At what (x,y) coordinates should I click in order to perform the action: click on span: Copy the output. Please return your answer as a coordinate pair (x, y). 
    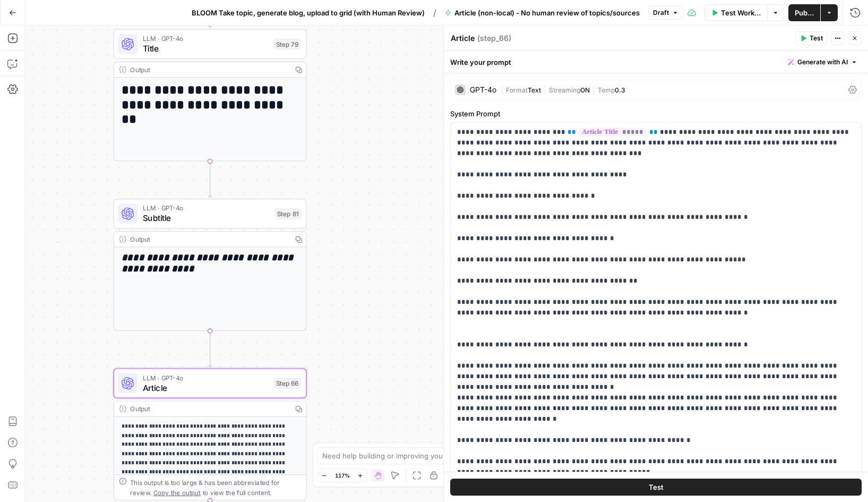
    Looking at the image, I should click on (177, 492).